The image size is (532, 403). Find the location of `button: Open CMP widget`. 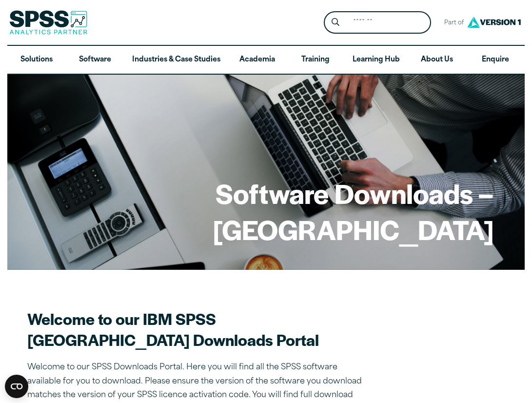

button: Open CMP widget is located at coordinates (17, 387).